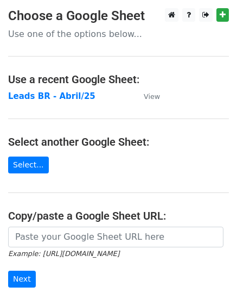 Image resolution: width=237 pixels, height=299 pixels. Describe the element at coordinates (210, 273) in the screenshot. I see `div: Chat Widget` at that location.